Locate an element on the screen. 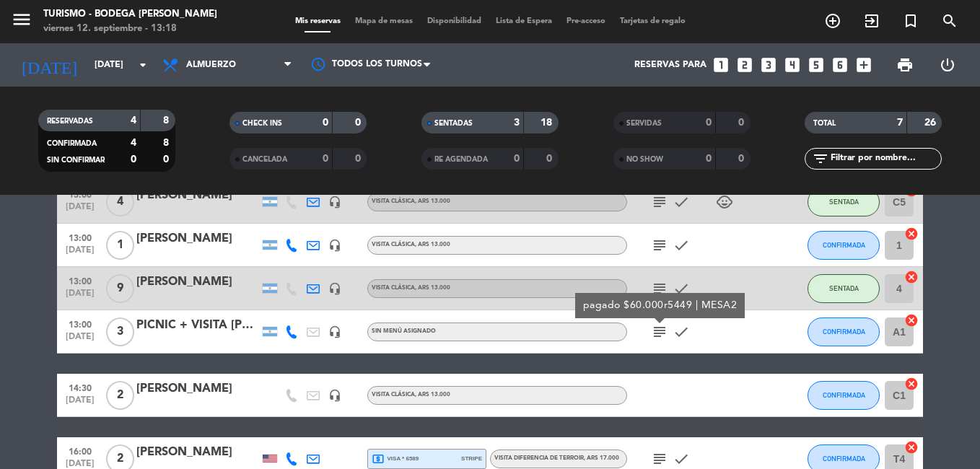 The height and width of the screenshot is (469, 980). span: CHECK INS is located at coordinates (262, 123).